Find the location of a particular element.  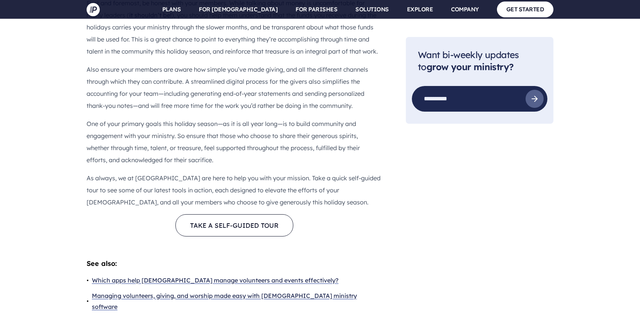

span: Want bi-weekly updates to is located at coordinates (468, 61).